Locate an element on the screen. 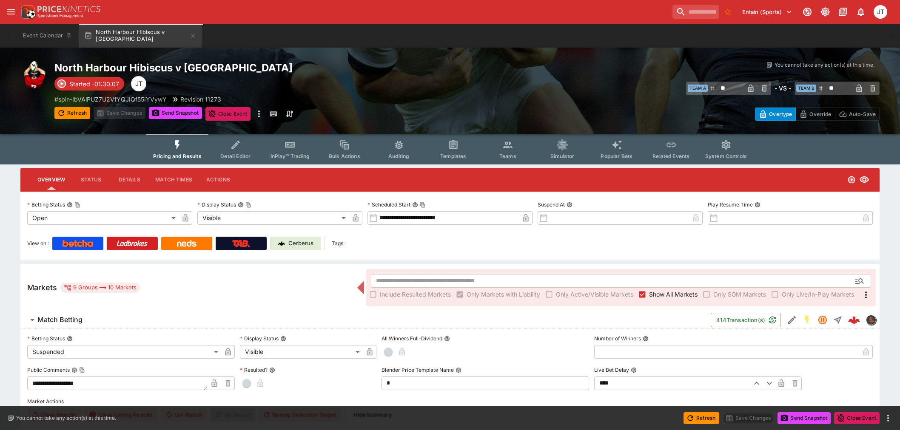 The height and width of the screenshot is (430, 900). span: System Controls is located at coordinates (726, 156).